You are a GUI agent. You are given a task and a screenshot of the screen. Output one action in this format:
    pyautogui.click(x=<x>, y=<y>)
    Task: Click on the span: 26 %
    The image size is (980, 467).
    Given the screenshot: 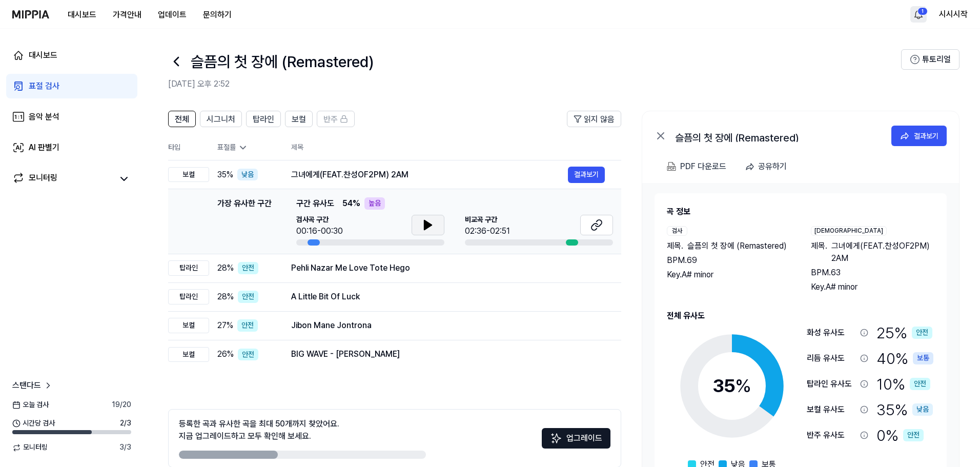 What is the action you would take?
    pyautogui.click(x=225, y=354)
    